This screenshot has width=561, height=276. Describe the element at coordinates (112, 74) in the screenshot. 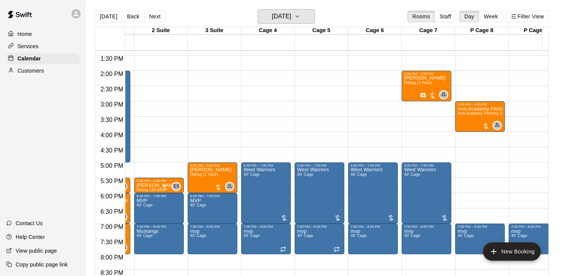

I see `span: 2:00 PM` at that location.